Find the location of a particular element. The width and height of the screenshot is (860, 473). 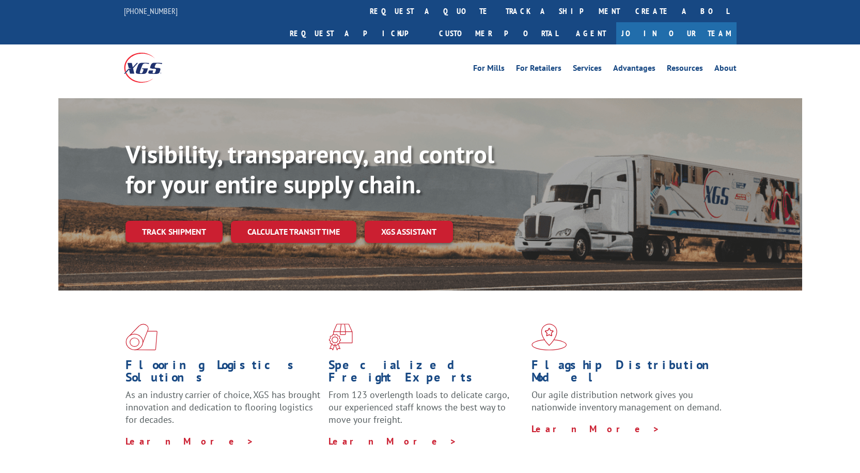

a: Calculate transit time is located at coordinates (293, 231).